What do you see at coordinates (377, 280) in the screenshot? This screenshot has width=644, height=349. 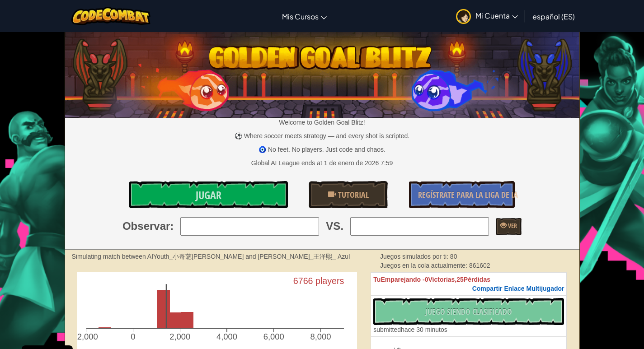 I see `span: Tu` at bounding box center [377, 280].